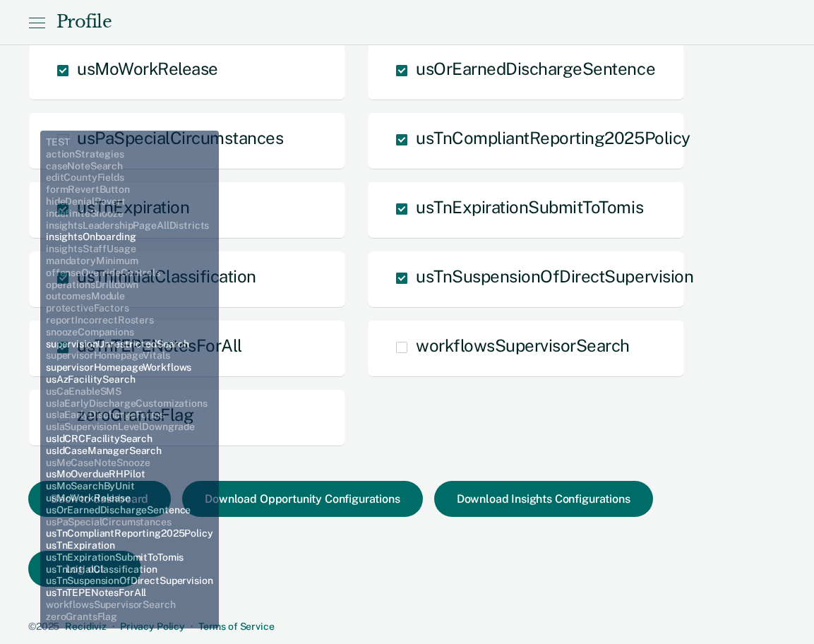 Image resolution: width=814 pixels, height=644 pixels. What do you see at coordinates (105, 499) in the screenshot?
I see `a: Back to dashboard` at bounding box center [105, 499].